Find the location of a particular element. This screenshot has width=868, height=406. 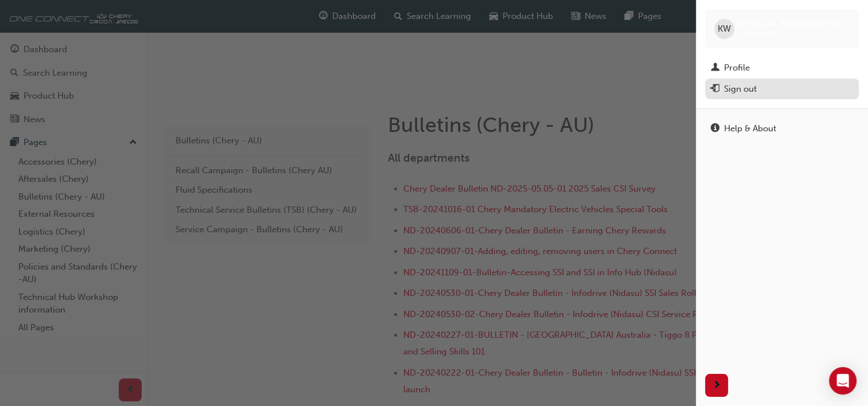

a: Help & About is located at coordinates (782, 128).